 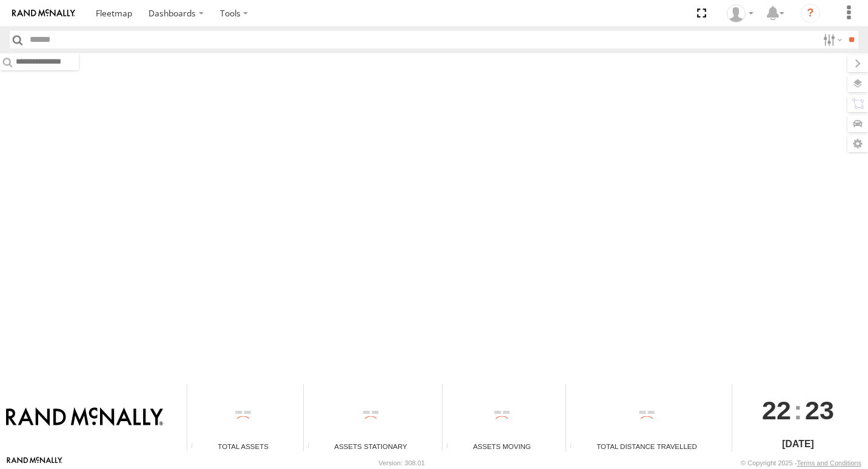 I want to click on div: Total number of Enabled Assets, so click(x=196, y=447).